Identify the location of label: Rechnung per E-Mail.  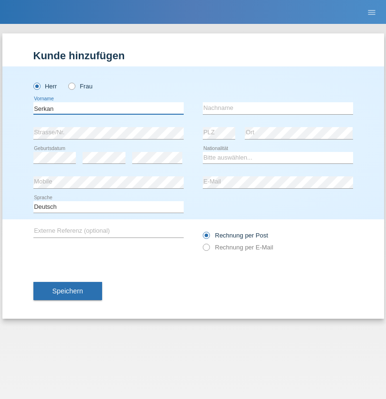
(238, 247).